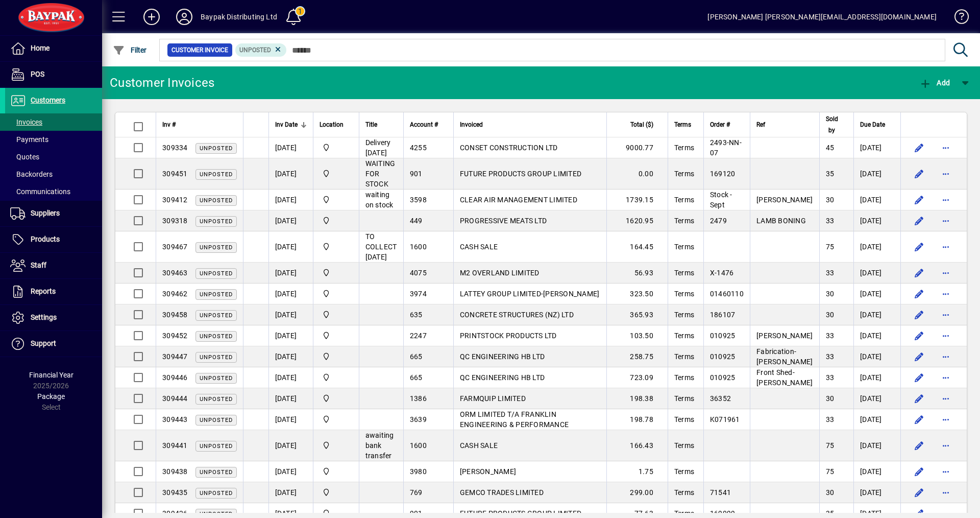 The height and width of the screenshot is (518, 980). Describe the element at coordinates (416, 377) in the screenshot. I see `span: 665` at that location.